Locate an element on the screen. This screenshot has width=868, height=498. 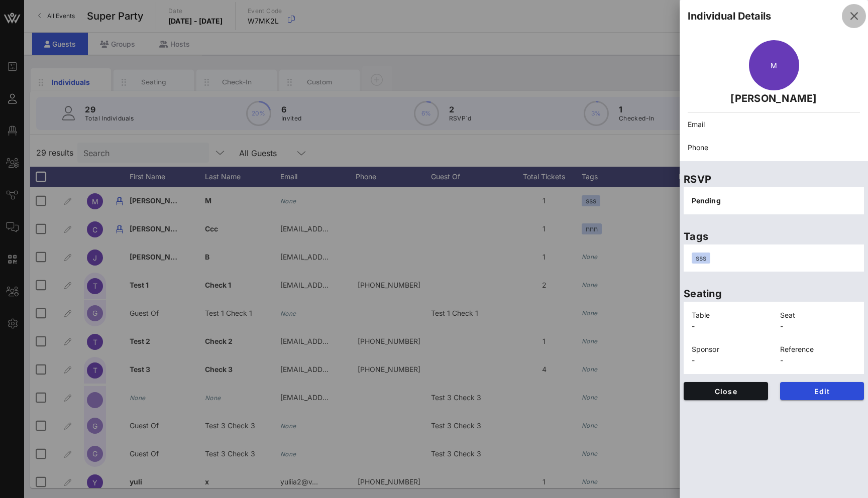
button: Close is located at coordinates (726, 391).